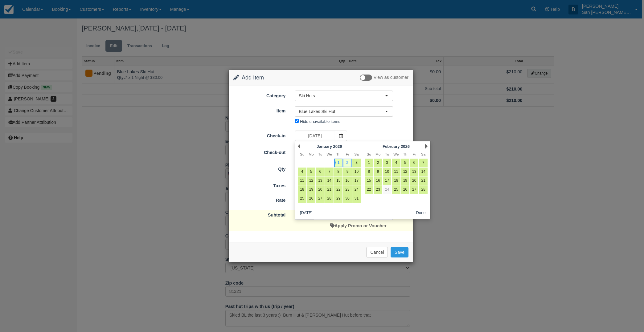 This screenshot has height=332, width=644. Describe the element at coordinates (320, 121) in the screenshot. I see `label: Hide unavailable items` at that location.